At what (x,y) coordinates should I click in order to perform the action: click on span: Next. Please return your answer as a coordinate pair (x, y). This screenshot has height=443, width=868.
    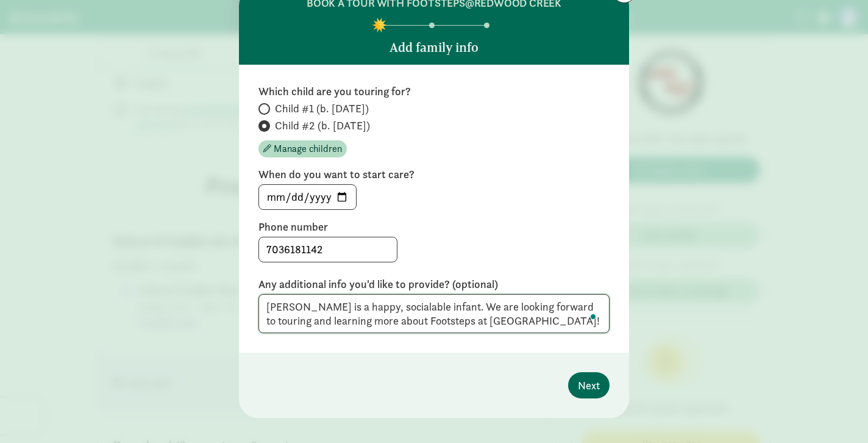
    Looking at the image, I should click on (589, 385).